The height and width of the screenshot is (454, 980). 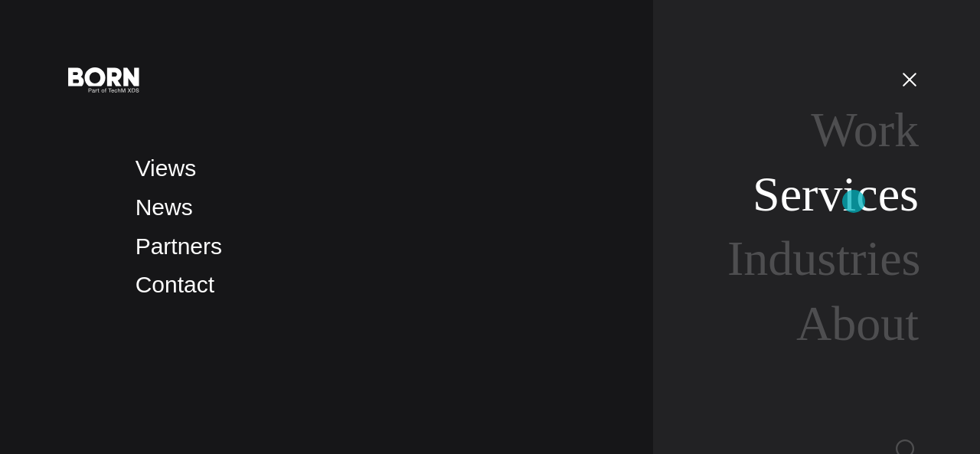 I want to click on a: Views, so click(x=166, y=168).